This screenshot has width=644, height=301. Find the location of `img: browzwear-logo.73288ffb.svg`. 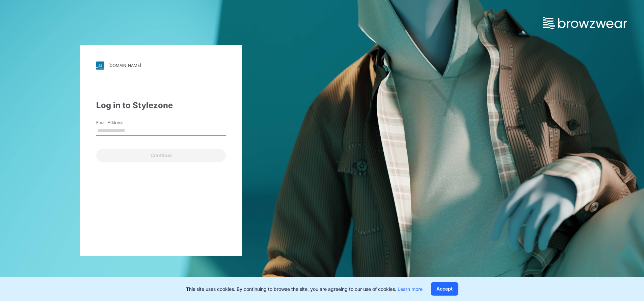

img: browzwear-logo.73288ffb.svg is located at coordinates (585, 23).